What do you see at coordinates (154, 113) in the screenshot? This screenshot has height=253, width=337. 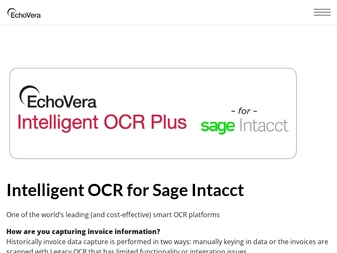 I see `img: intelligent ocr for sage intacct` at bounding box center [154, 113].